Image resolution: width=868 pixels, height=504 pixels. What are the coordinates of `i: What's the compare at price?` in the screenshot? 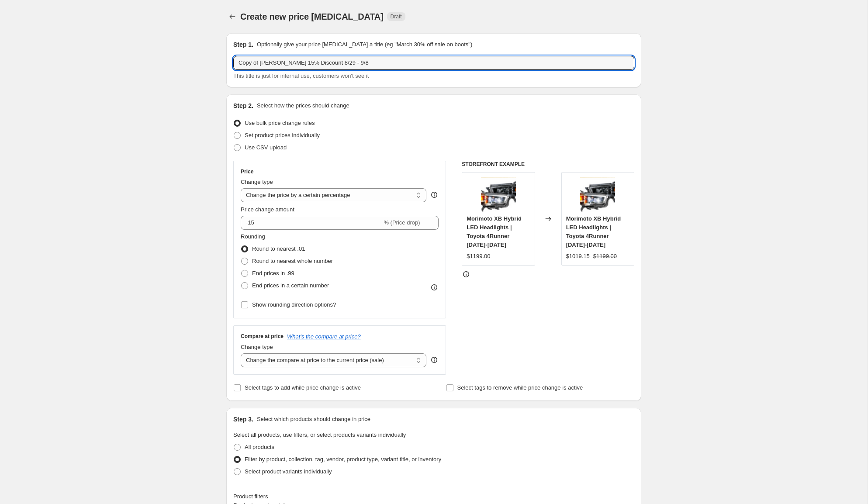 It's located at (324, 336).